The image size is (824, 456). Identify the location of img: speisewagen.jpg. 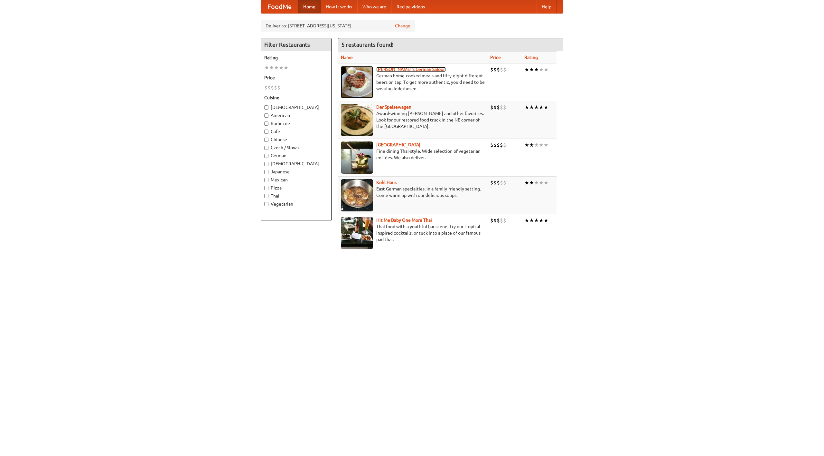
(357, 120).